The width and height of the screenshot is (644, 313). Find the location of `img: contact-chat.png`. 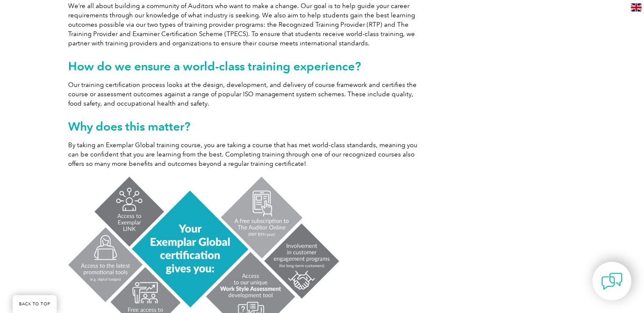

img: contact-chat.png is located at coordinates (612, 281).